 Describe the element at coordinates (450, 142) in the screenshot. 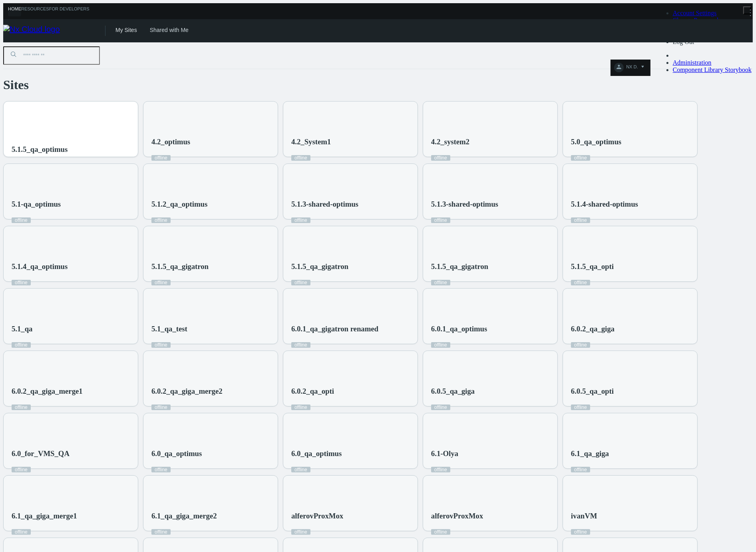

I see `nx-search-highlight: 4.2_system2` at that location.